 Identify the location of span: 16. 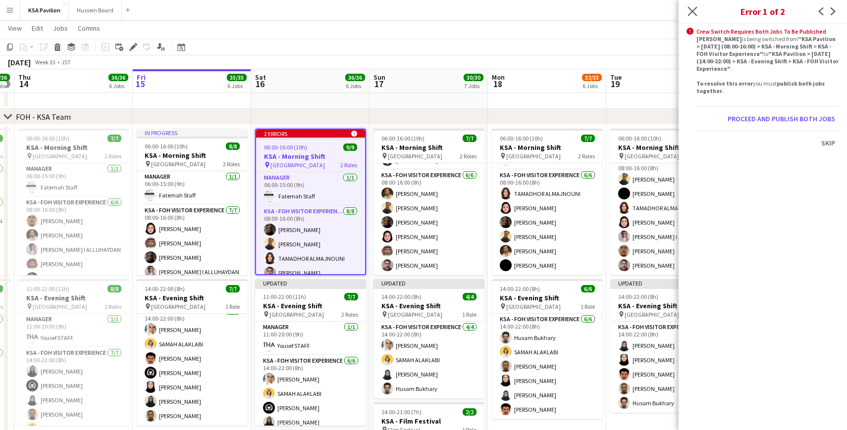
(260, 84).